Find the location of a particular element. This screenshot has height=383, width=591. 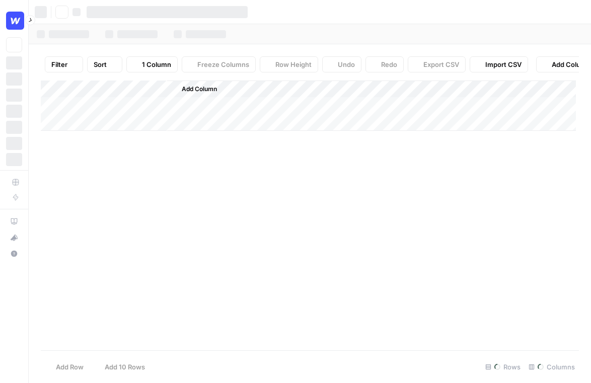

button: Filter is located at coordinates (64, 64).